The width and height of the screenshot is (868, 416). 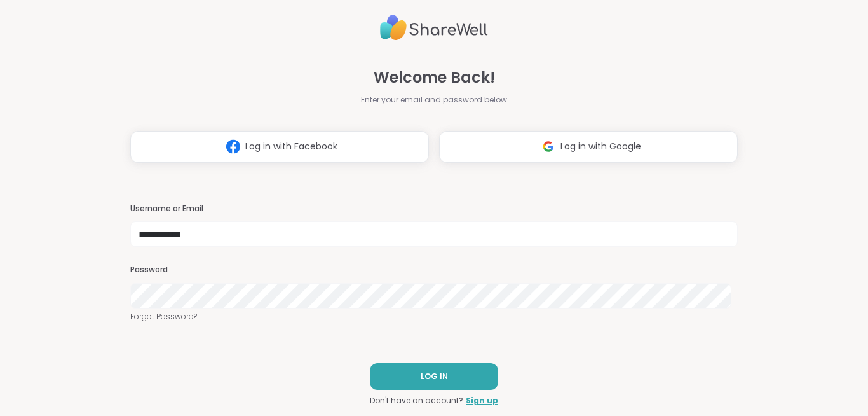 What do you see at coordinates (416, 401) in the screenshot?
I see `span: Don't have an account?` at bounding box center [416, 401].